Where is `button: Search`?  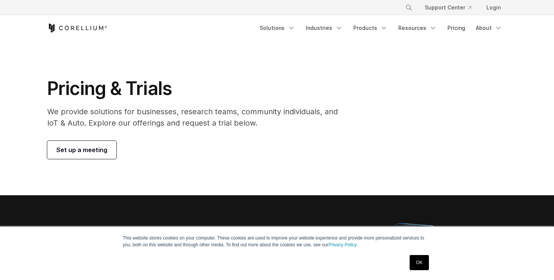 button: Search is located at coordinates (409, 8).